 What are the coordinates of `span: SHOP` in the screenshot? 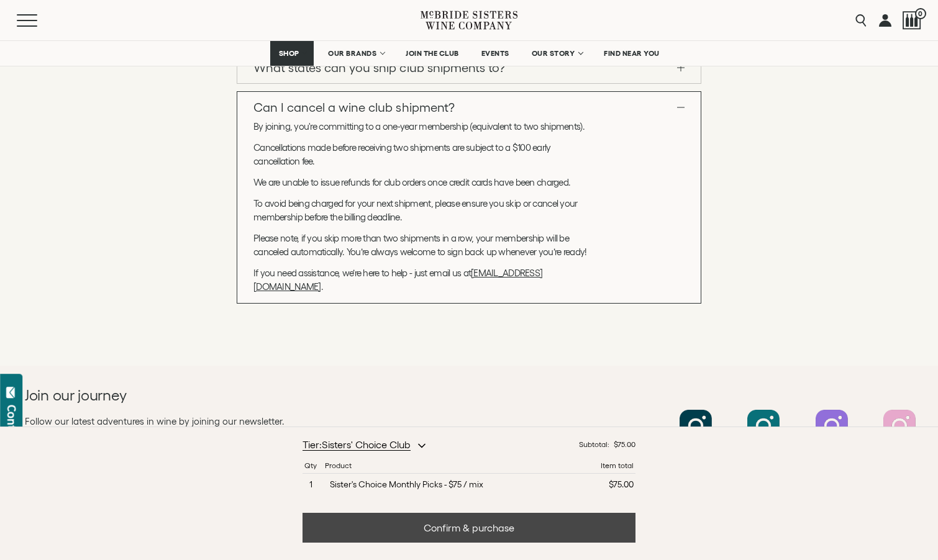 It's located at (289, 53).